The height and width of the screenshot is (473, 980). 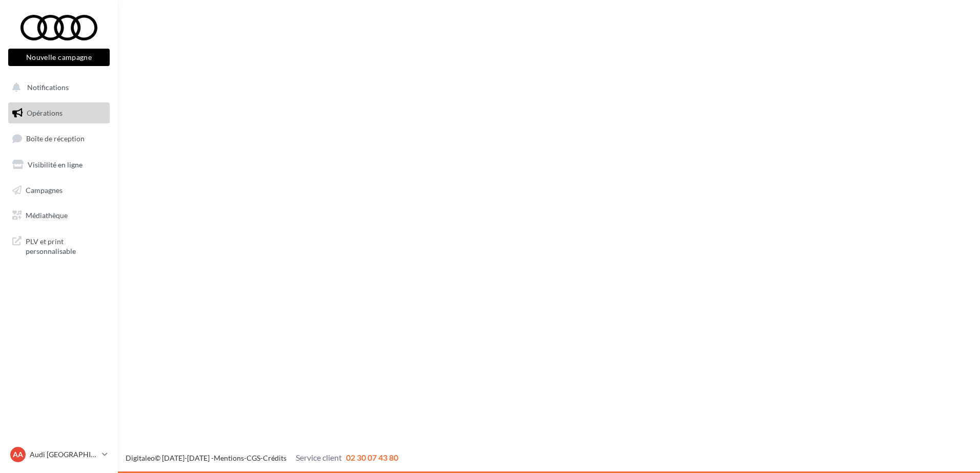 What do you see at coordinates (59, 245) in the screenshot?
I see `a: PLV et print personnalisable` at bounding box center [59, 245].